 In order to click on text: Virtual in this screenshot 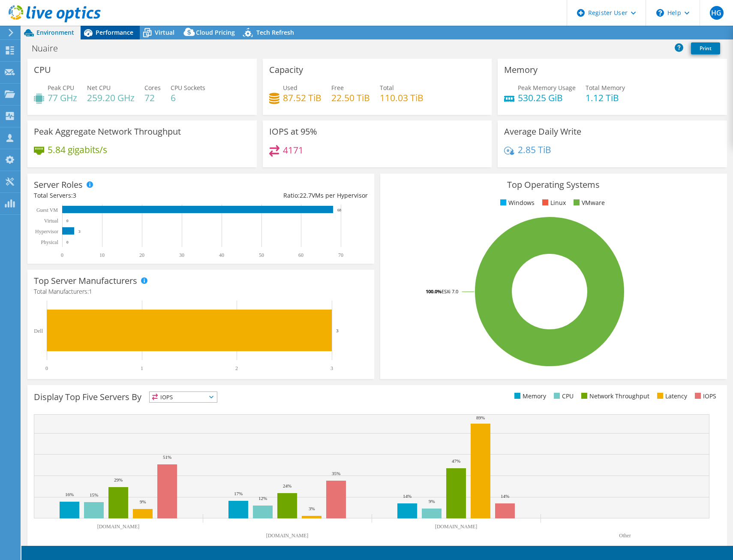, I will do `click(51, 221)`.